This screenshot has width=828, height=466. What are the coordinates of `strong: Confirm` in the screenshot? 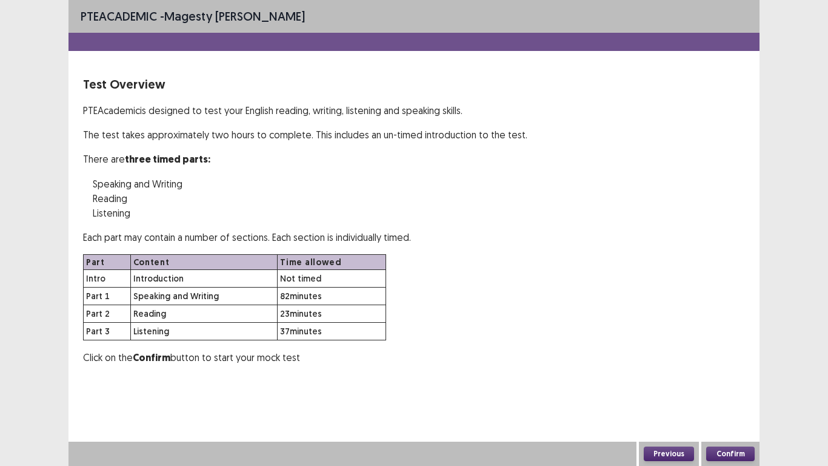 It's located at (152, 357).